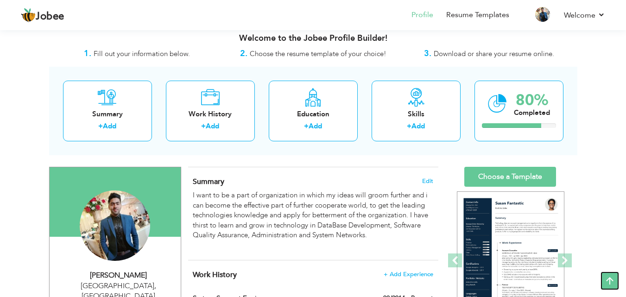 This screenshot has height=297, width=626. I want to click on div: Summary, so click(107, 114).